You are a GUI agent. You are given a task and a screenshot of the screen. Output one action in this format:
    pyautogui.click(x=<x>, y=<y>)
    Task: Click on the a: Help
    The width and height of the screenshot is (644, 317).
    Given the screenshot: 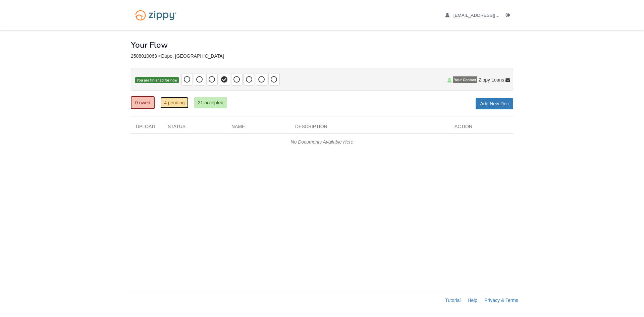 What is the action you would take?
    pyautogui.click(x=472, y=300)
    